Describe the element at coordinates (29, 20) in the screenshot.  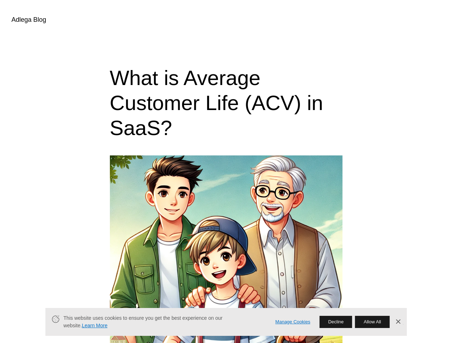
I see `a: Adlega Blog` at that location.